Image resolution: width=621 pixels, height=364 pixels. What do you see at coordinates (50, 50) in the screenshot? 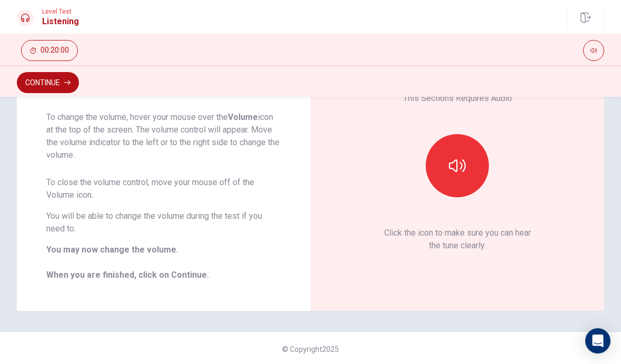
I see `button: 00:20:00` at bounding box center [50, 50].